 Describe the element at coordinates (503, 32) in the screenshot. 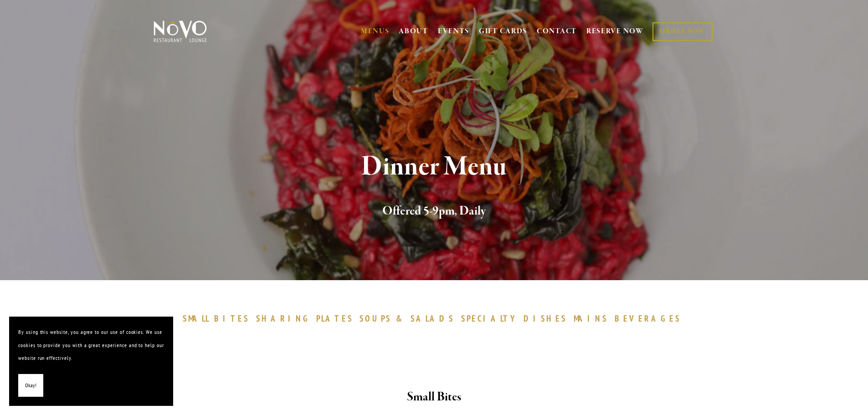

I see `a: GIFT CARDS` at that location.